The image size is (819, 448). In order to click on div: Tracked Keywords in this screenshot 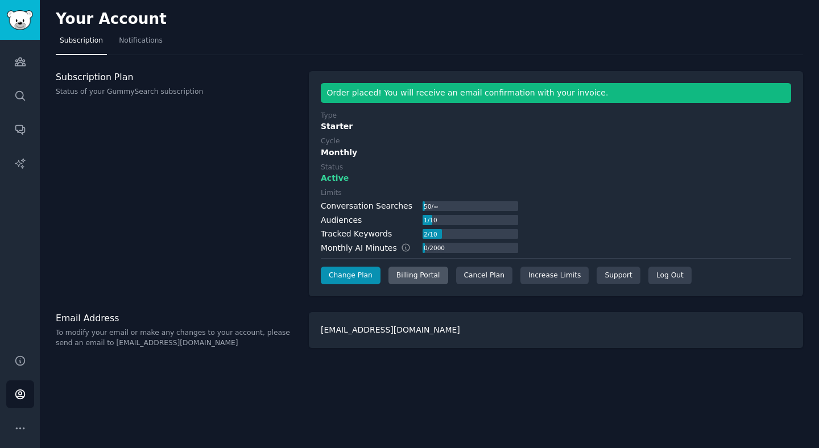, I will do `click(356, 234)`.